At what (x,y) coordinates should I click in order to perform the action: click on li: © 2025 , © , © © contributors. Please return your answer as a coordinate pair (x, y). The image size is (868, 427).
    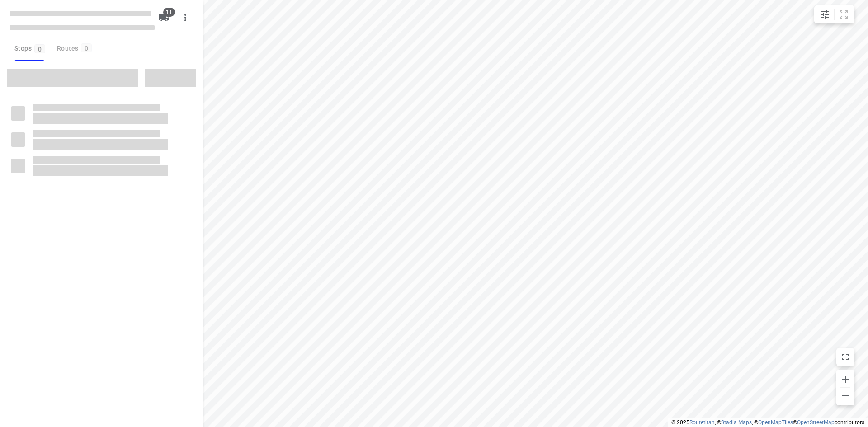
    Looking at the image, I should click on (768, 423).